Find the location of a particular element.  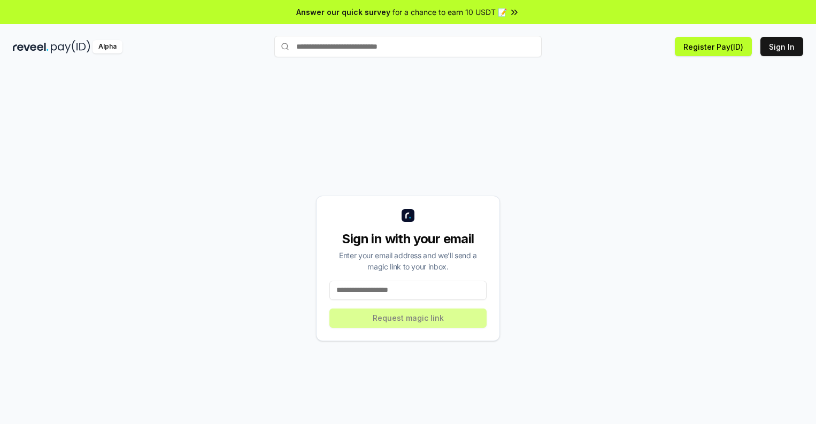

img: pay_id is located at coordinates (71, 47).